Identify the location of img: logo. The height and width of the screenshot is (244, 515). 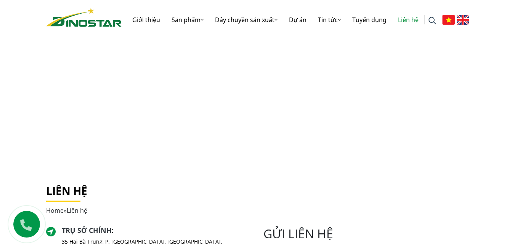
(84, 17).